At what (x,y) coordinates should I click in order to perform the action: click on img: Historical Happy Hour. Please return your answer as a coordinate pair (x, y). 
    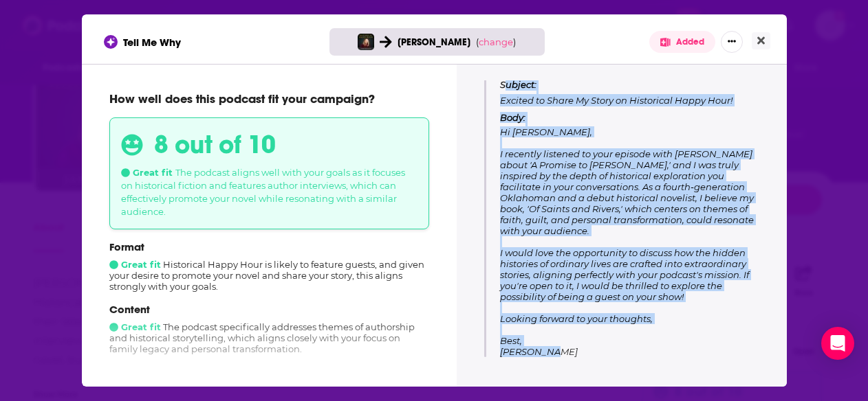
    Looking at the image, I should click on (366, 42).